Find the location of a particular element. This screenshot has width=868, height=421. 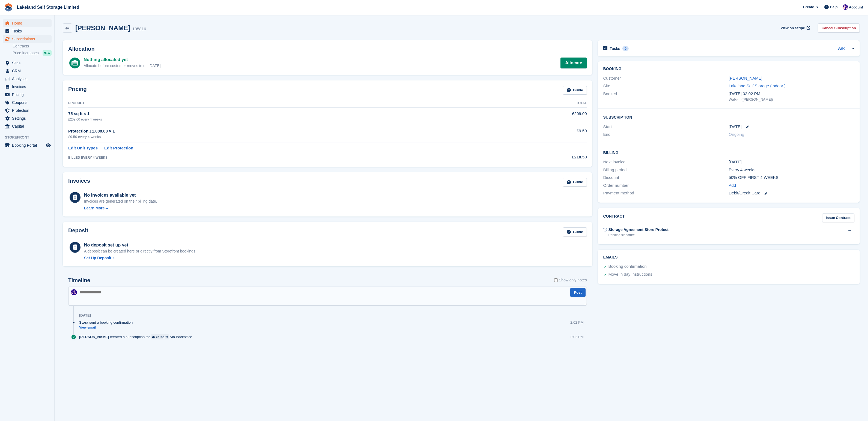

img: stora-icon-8386f47178a22dfd0bd8f6a31ec36ba5ce8667c1dd55bd0f319d3a0aa187defe.svg is located at coordinates (9, 7).